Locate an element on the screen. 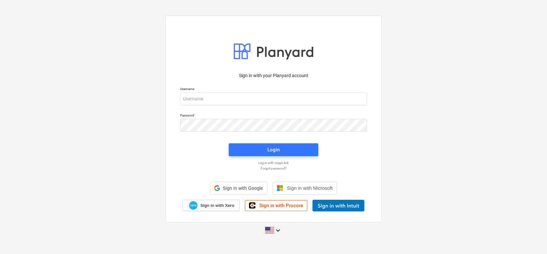  p: Sign in with your Planyard account is located at coordinates (274, 75).